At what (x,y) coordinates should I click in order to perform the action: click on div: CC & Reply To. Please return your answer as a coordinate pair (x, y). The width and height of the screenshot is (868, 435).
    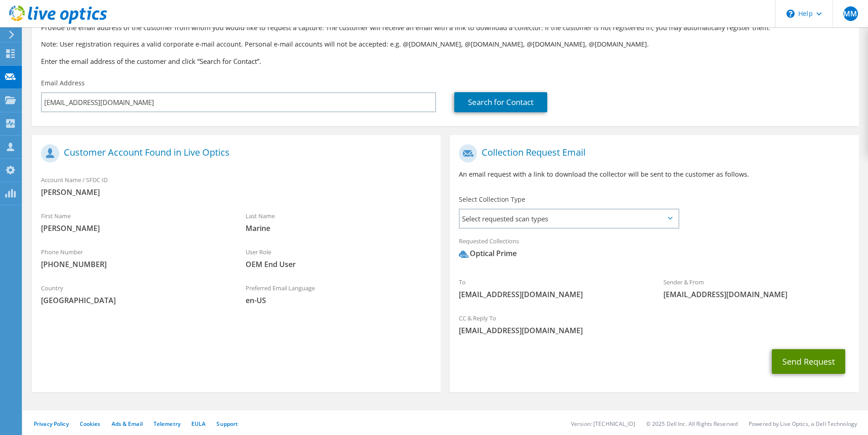
    Looking at the image, I should click on (654, 324).